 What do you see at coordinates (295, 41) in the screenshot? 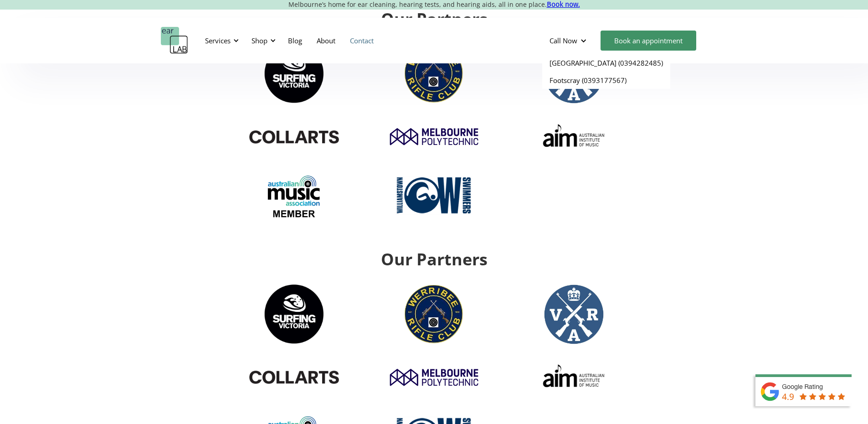
I see `a: Blog` at bounding box center [295, 41].